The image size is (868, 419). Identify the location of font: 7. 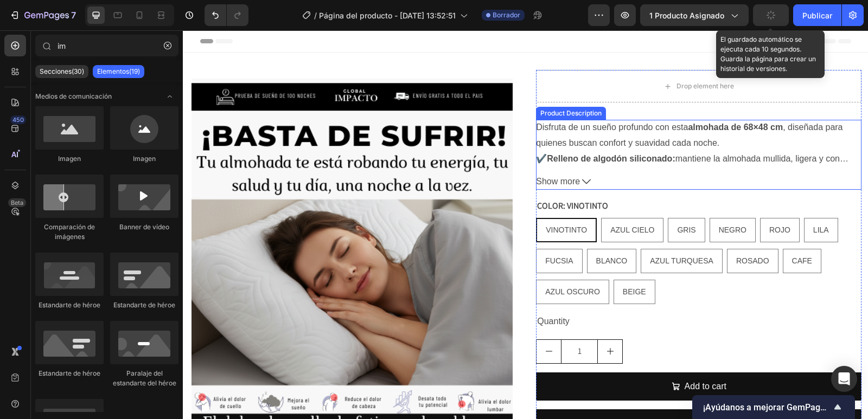
(74, 15).